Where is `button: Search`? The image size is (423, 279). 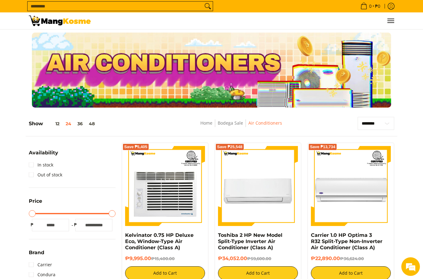
button: Search is located at coordinates (208, 6).